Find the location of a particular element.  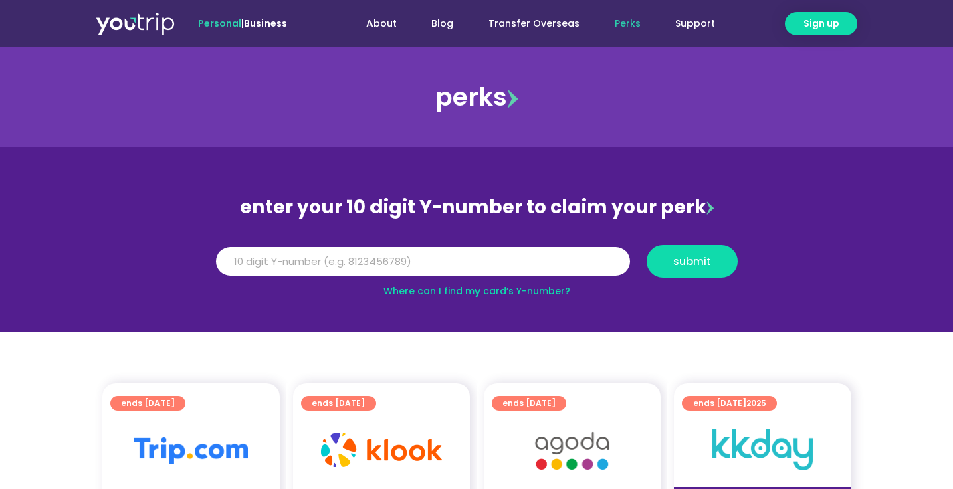

input: 10 digit Y-number (e.g. 8123456789) is located at coordinates (423, 261).